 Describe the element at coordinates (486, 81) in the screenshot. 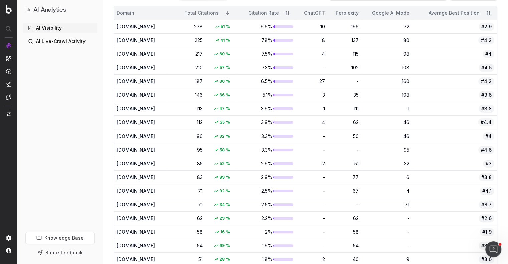

I see `span: #4.2` at that location.